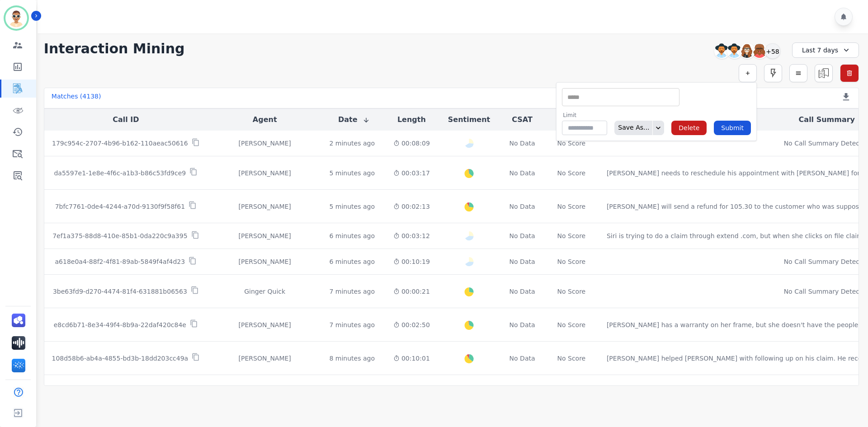 The width and height of the screenshot is (868, 427). What do you see at coordinates (469, 120) in the screenshot?
I see `button: Sentiment` at bounding box center [469, 120].